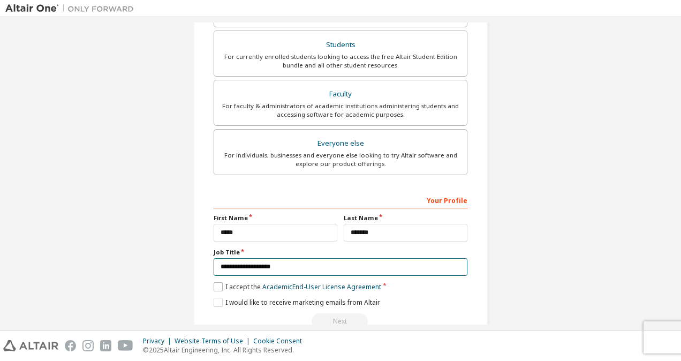 The image size is (681, 361). Describe the element at coordinates (105, 345) in the screenshot. I see `img: linkedin.svg` at that location.